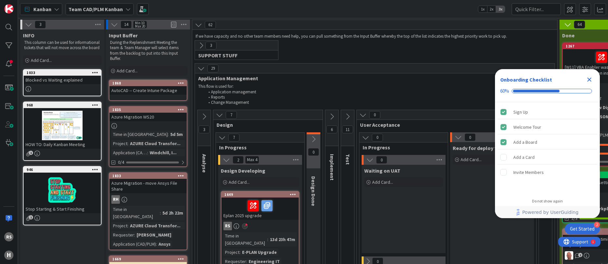  Describe the element at coordinates (62, 125) in the screenshot. I see `div: 968HOW TO: Daily Kanban Meeting` at that location.